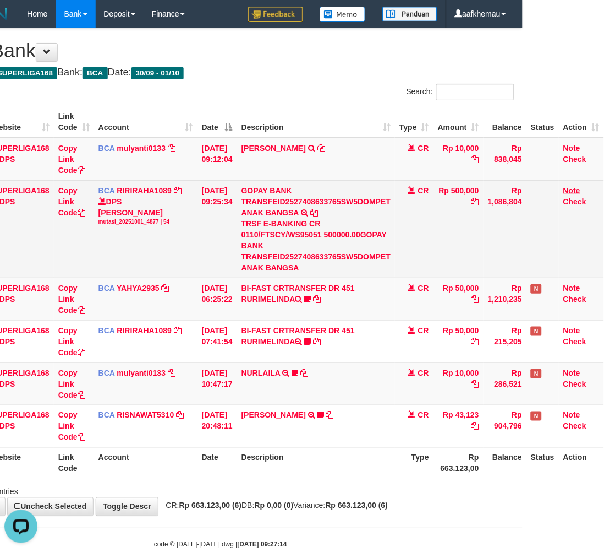  I want to click on td: Rp 1,210,235, so click(505, 298).